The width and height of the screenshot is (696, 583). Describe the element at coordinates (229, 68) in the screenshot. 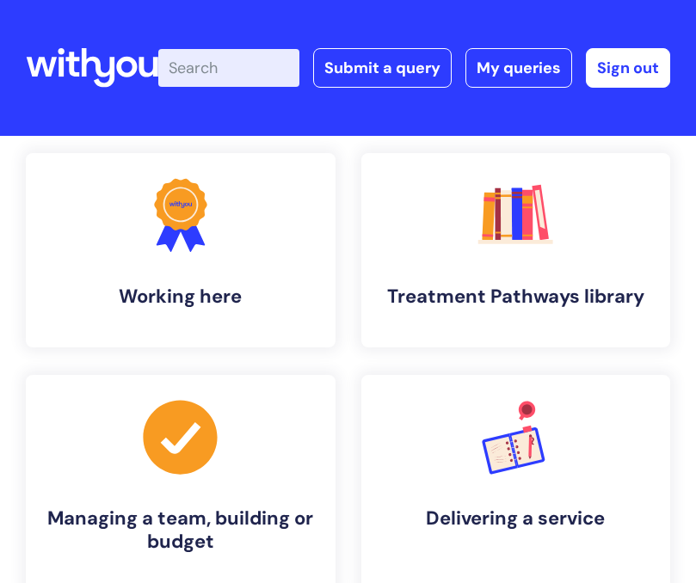

I see `input: Search` at that location.